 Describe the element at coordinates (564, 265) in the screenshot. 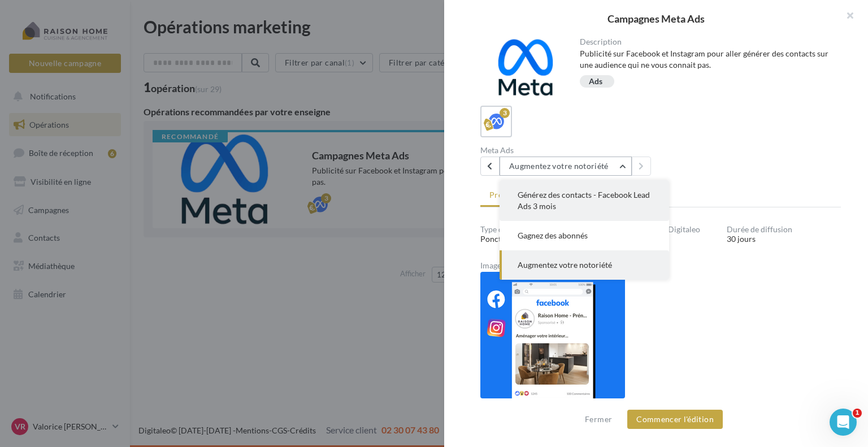

I see `span: Augmentez votre notoriété` at that location.